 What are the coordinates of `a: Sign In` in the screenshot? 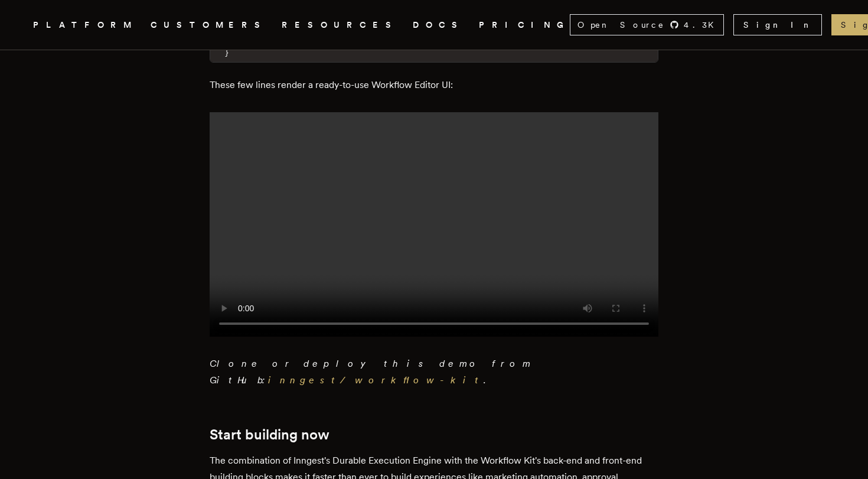 It's located at (778, 25).